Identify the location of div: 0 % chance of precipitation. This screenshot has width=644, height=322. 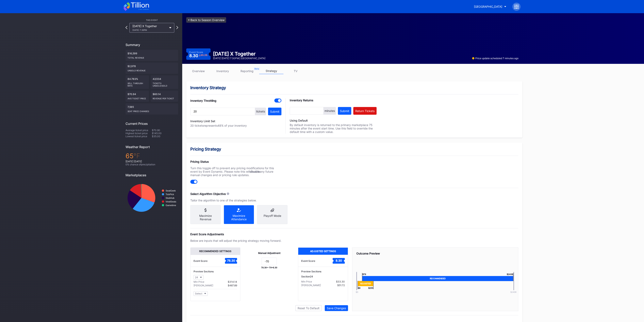
(152, 165).